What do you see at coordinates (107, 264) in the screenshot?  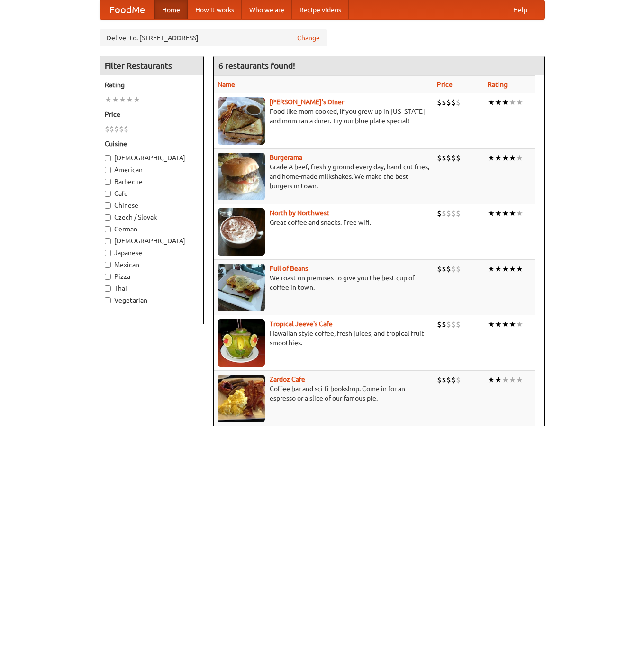 I see `input: Mexican` at bounding box center [107, 264].